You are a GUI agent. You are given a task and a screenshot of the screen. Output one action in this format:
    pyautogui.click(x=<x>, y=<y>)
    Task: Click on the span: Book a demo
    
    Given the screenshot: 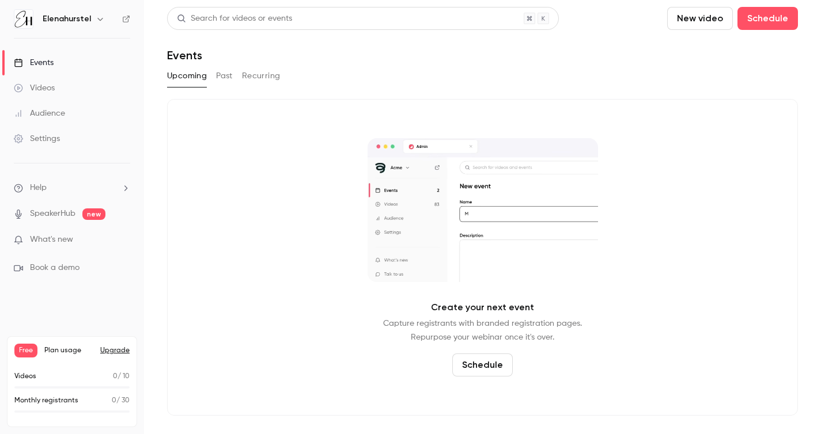 What is the action you would take?
    pyautogui.click(x=55, y=268)
    